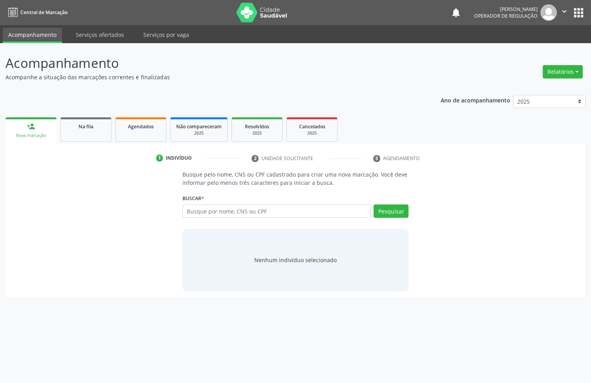  I want to click on span: Agendados, so click(141, 126).